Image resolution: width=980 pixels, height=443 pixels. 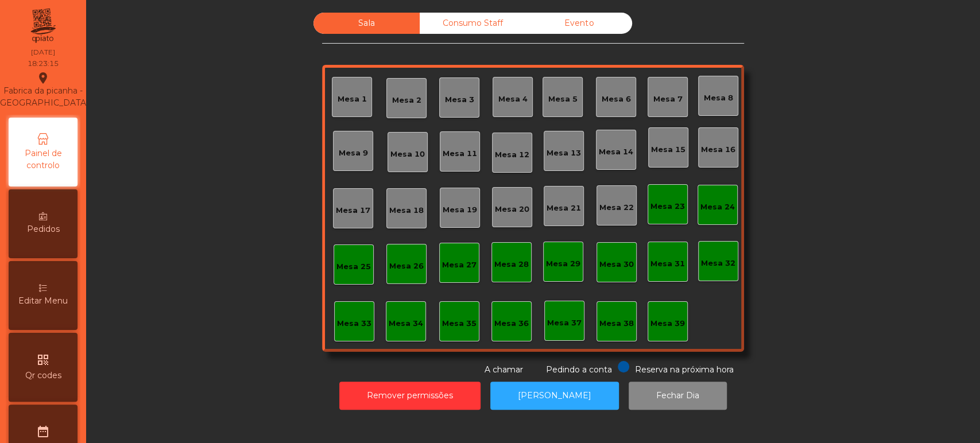 What do you see at coordinates (512, 155) in the screenshot?
I see `div: Mesa 12` at bounding box center [512, 155].